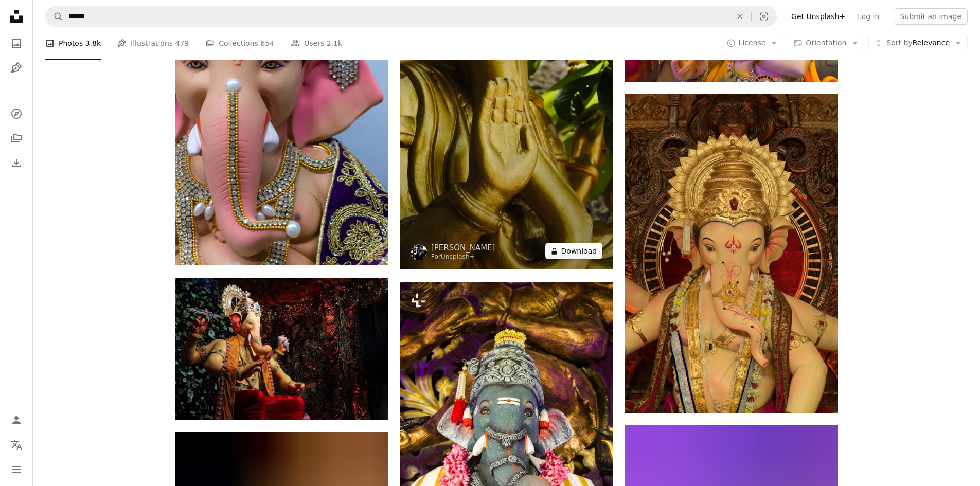 The image size is (980, 486). What do you see at coordinates (17, 445) in the screenshot?
I see `button: Language` at bounding box center [17, 445].